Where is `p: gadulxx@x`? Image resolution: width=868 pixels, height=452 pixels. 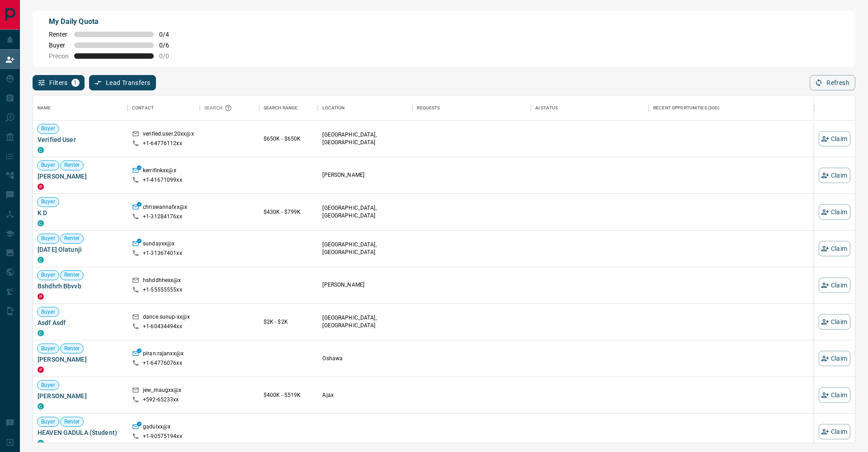 p: gadulxx@x is located at coordinates (156, 428).